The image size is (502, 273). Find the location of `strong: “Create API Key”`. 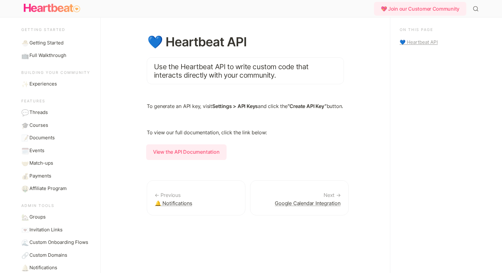

strong: “Create API Key” is located at coordinates (307, 106).